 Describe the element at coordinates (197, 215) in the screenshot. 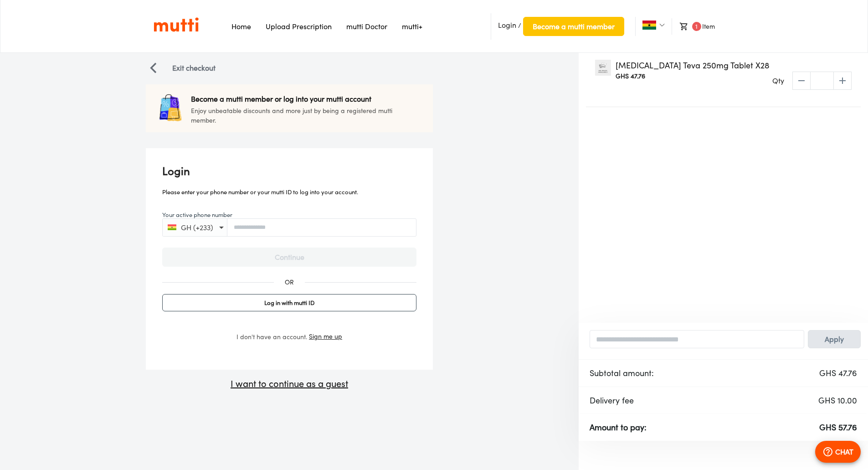

I see `label: Your active phone number` at that location.